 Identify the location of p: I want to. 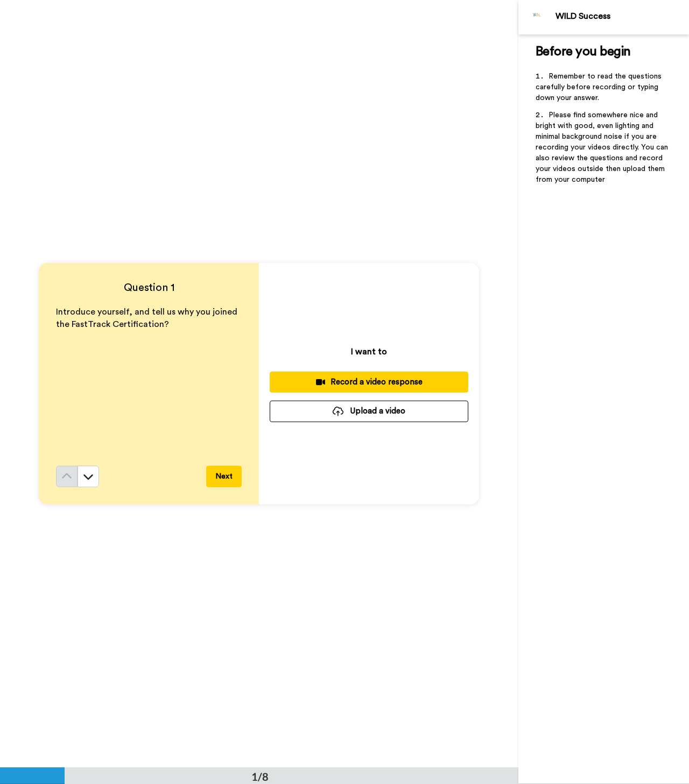
(369, 352).